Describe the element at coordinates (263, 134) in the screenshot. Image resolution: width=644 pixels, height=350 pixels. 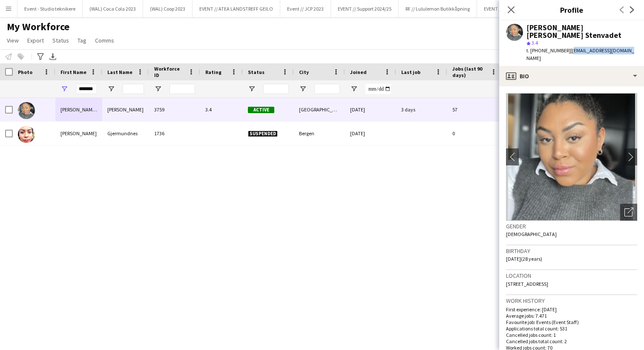
I see `span: Suspended` at that location.